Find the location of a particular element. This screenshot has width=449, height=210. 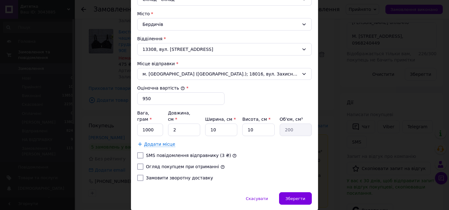

label: Вага, грам is located at coordinates (144, 116).